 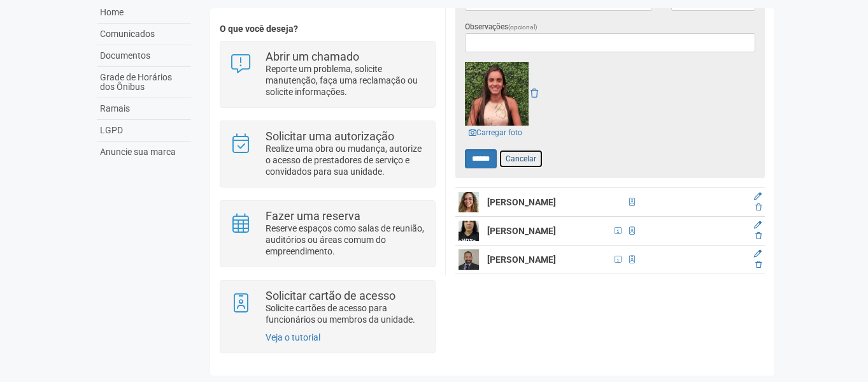 What do you see at coordinates (144, 56) in the screenshot?
I see `a: Documentos` at bounding box center [144, 56].